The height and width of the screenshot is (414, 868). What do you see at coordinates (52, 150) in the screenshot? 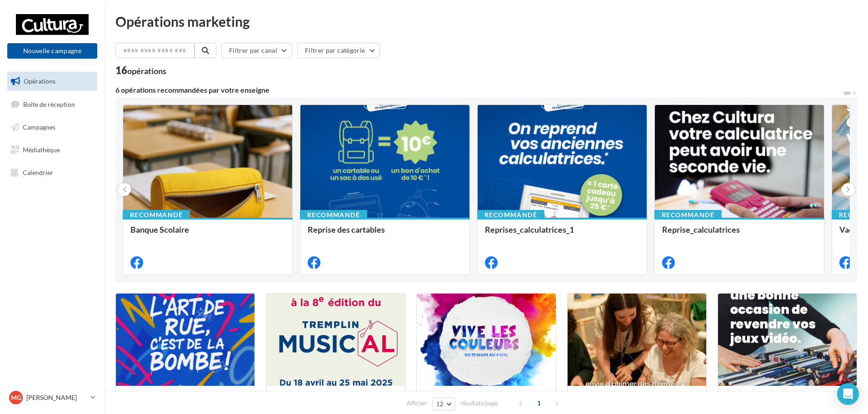
I see `a: Médiathèque` at bounding box center [52, 150].